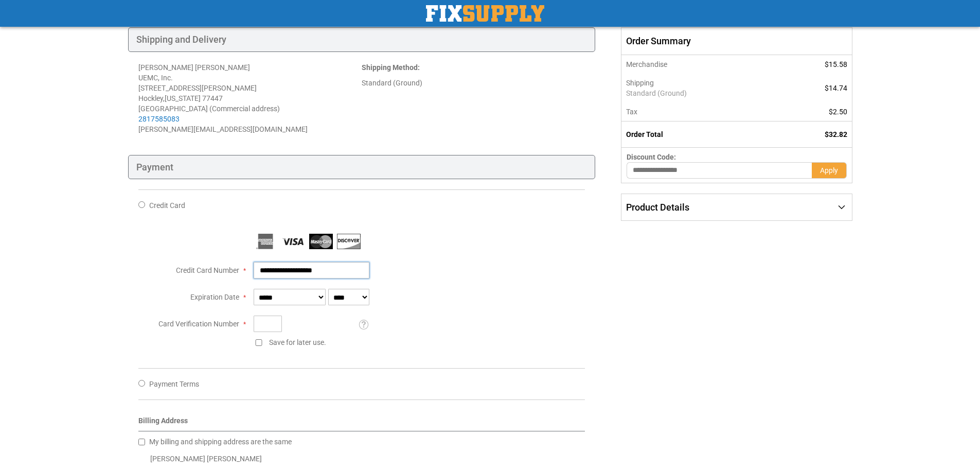  I want to click on span: Expiration Date, so click(215, 297).